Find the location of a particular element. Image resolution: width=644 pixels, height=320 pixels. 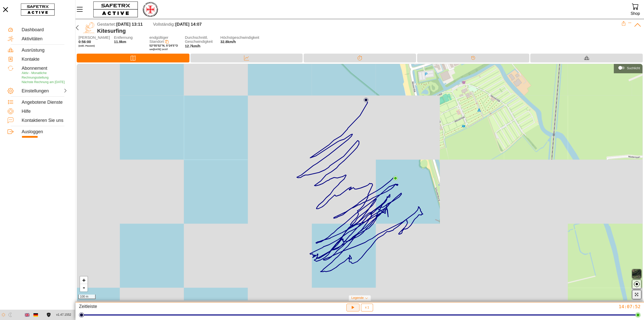

span: 32.8km/h is located at coordinates (228, 42).